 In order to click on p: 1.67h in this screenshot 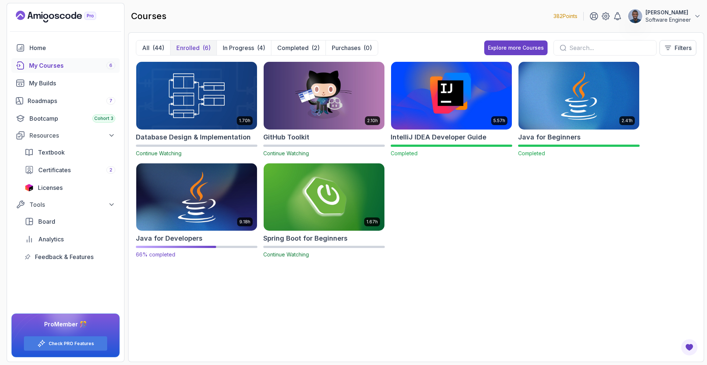, I will do `click(372, 222)`.